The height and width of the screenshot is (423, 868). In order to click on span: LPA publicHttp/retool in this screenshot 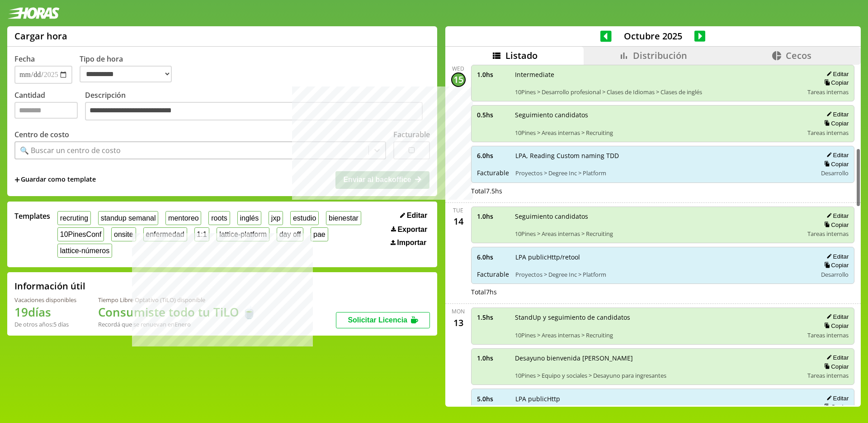, I will do `click(663, 257)`.